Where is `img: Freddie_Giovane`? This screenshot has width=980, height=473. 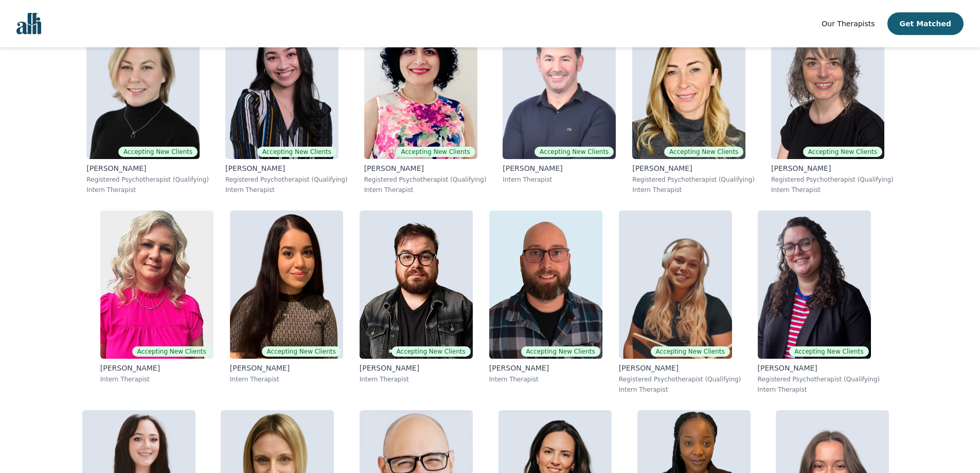 img: Freddie_Giovane is located at coordinates (416, 285).